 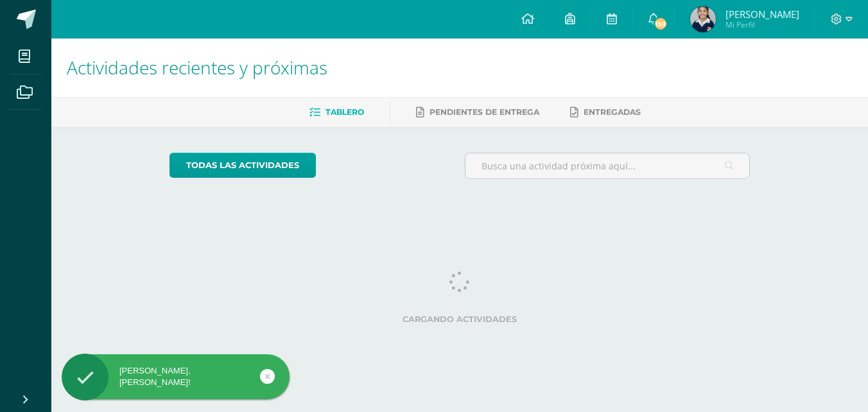 What do you see at coordinates (703, 19) in the screenshot?
I see `img: 5ba93292b4352cf9d515777b38cbf0b1.png` at bounding box center [703, 19].